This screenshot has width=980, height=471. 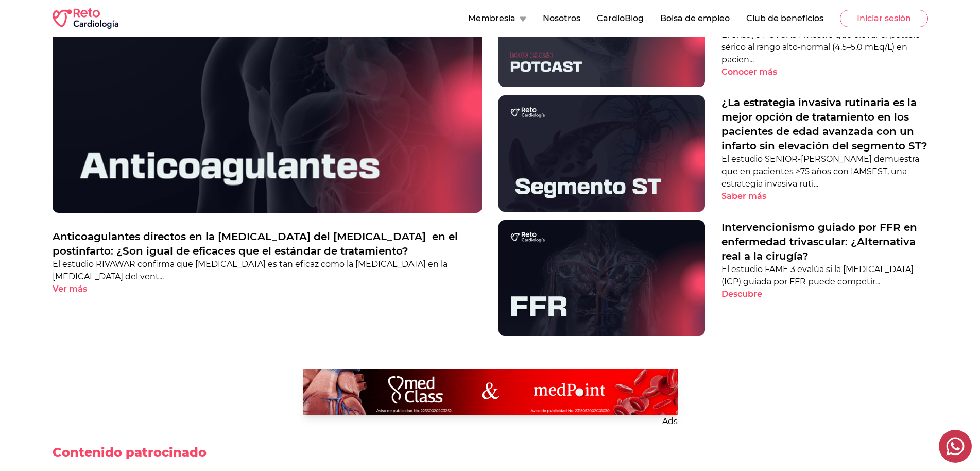 I want to click on img: Intervencionismo guiado por FFR en enfermedad trivascular: ¿Alternativa real a la cirugía?, so click(x=601, y=279).